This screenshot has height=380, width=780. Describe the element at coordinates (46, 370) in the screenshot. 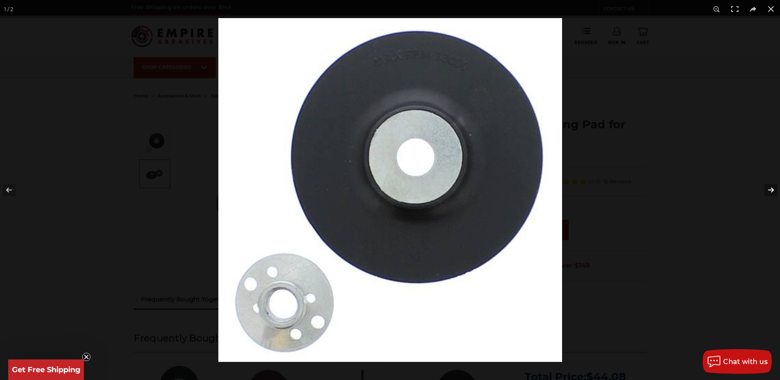

I see `div: Get Free ShippingClose teaser` at that location.